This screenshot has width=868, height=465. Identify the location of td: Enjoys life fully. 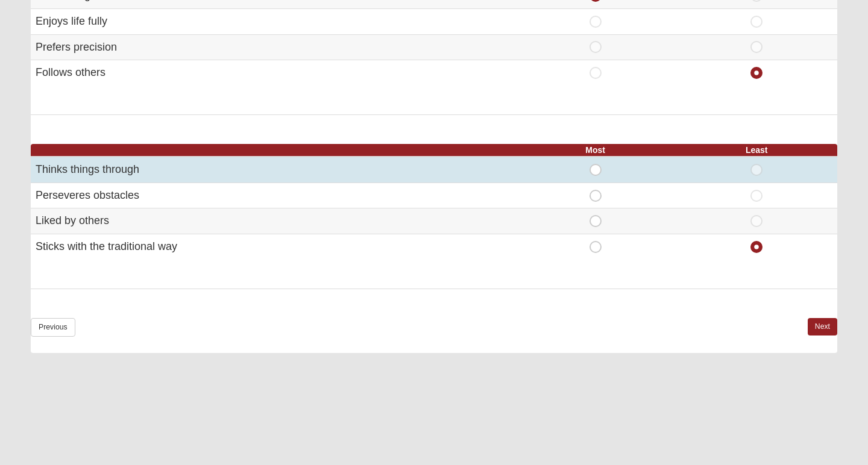
(272, 21).